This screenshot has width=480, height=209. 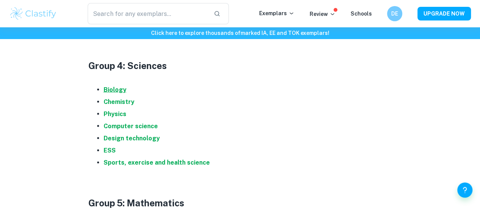 What do you see at coordinates (465, 190) in the screenshot?
I see `button: Help and Feedback` at bounding box center [465, 190].